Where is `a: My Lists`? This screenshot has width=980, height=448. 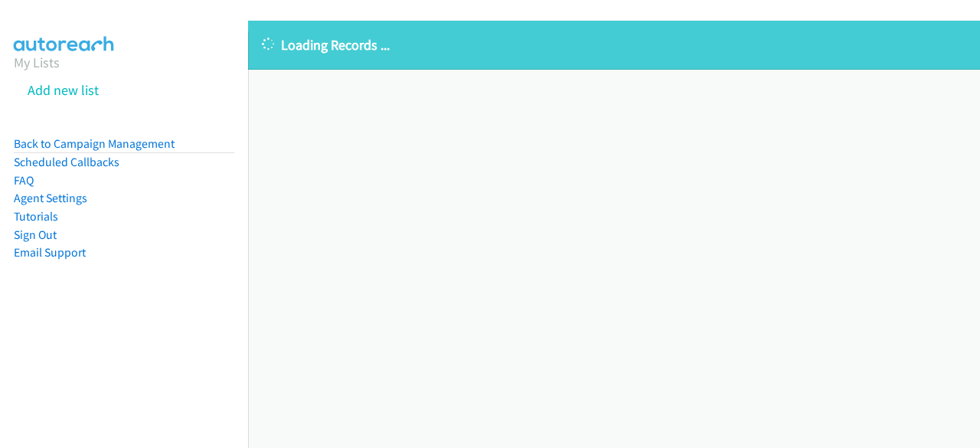
a: My Lists is located at coordinates (36, 62).